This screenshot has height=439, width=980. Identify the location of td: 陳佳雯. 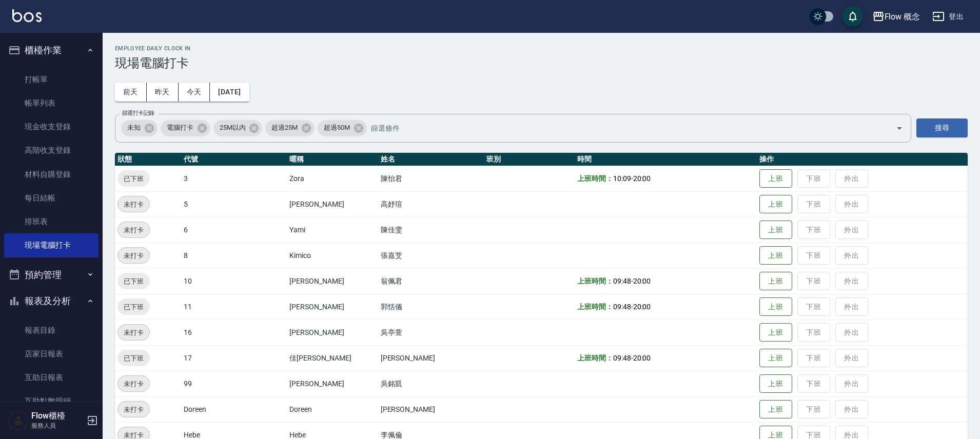
(431, 230).